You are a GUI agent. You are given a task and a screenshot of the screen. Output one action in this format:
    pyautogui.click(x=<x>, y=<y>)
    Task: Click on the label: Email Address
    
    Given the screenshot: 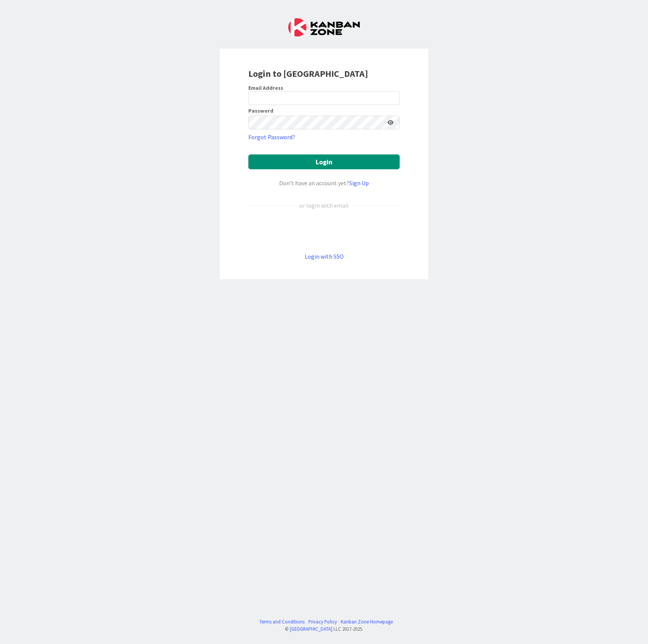 What is the action you would take?
    pyautogui.click(x=266, y=88)
    